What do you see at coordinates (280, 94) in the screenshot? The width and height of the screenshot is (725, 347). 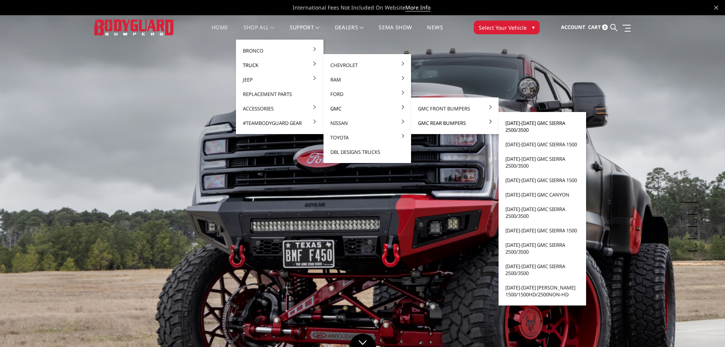 I see `a: Replacement Parts` at bounding box center [280, 94].